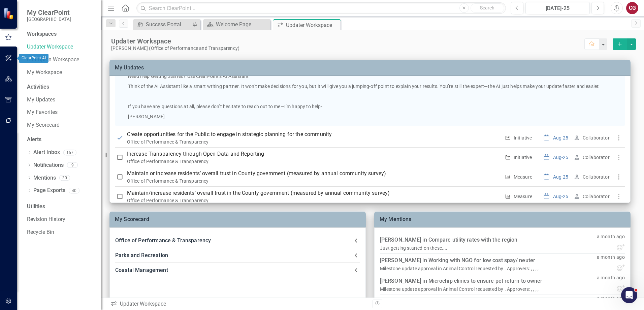 The image size is (644, 310). Describe the element at coordinates (61, 140) in the screenshot. I see `div: Alerts` at that location.